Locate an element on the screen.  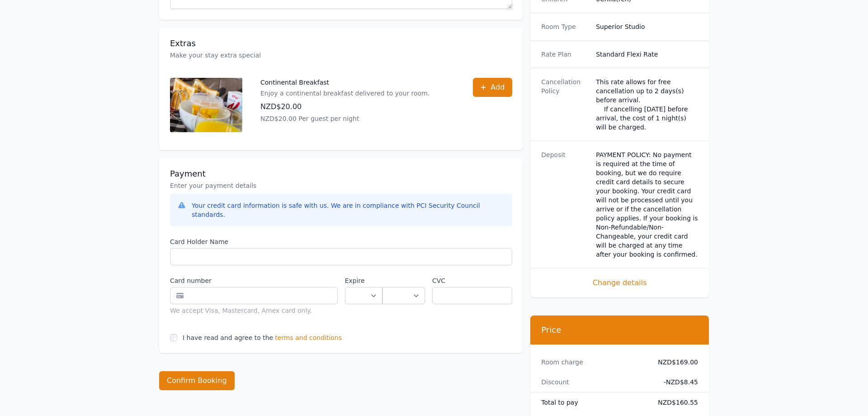
div: We accept Visa, Mastercard, Amex card only. is located at coordinates (254, 310).